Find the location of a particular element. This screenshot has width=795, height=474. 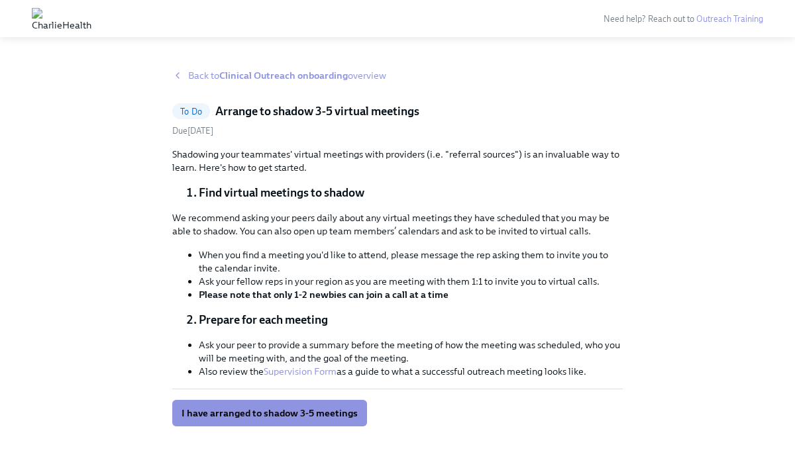

a: Back toClinical Outreach onboardingoverview is located at coordinates (397, 76).